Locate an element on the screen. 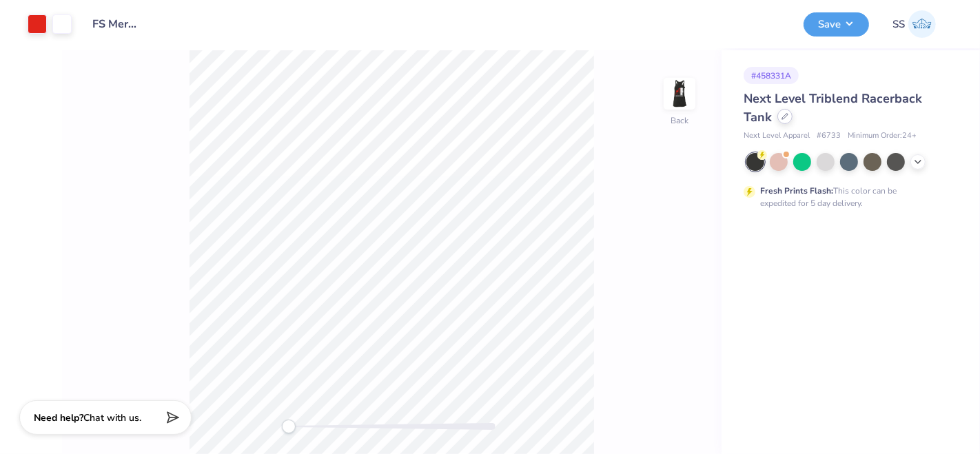 The height and width of the screenshot is (454, 980). div: Back is located at coordinates (679, 121).